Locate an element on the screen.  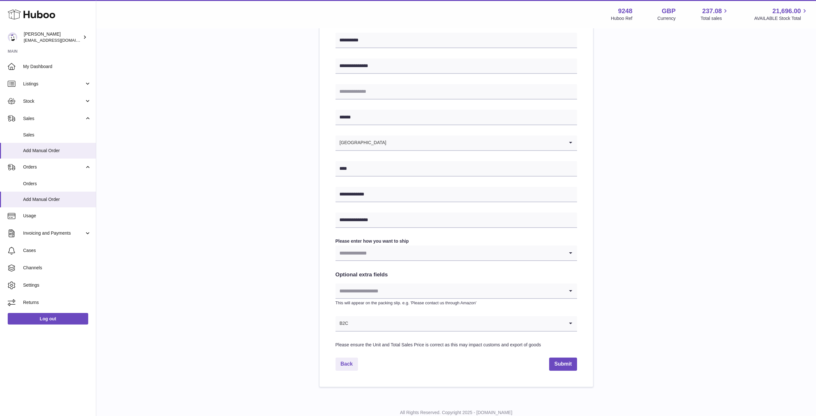
a: Back is located at coordinates (347, 364).